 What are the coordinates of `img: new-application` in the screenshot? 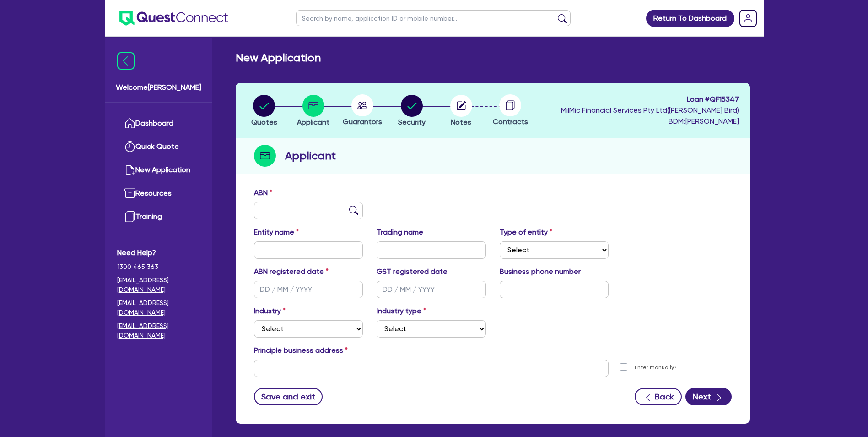 It's located at (130, 170).